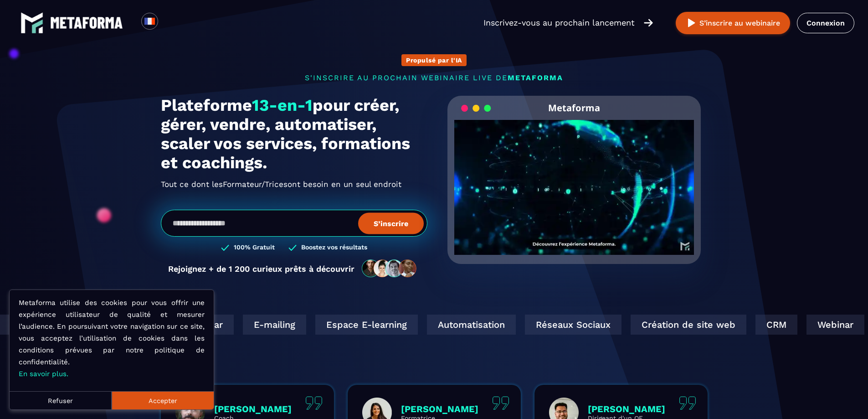 This screenshot has height=419, width=868. I want to click on video: Your browser does not support the video tag., so click(575, 180).